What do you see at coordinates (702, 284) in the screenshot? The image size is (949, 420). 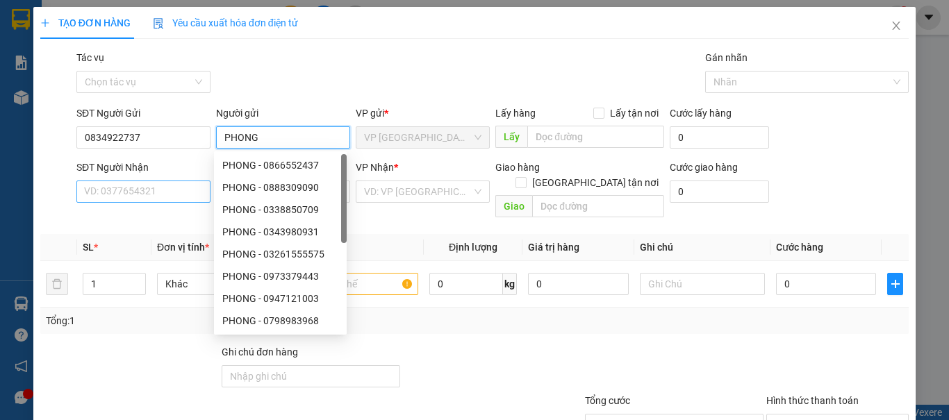 I see `input: Ghi Chú` at bounding box center [702, 284].